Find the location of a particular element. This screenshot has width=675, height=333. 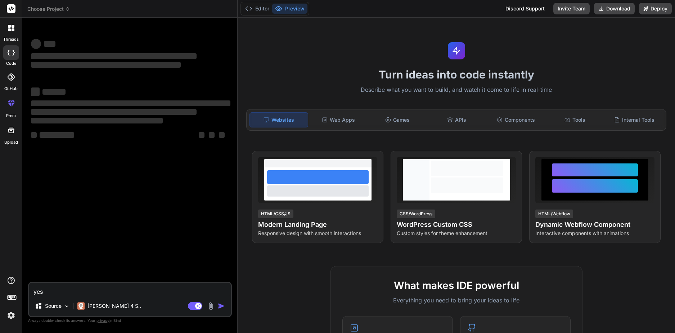

label: GitHub is located at coordinates (11, 89).